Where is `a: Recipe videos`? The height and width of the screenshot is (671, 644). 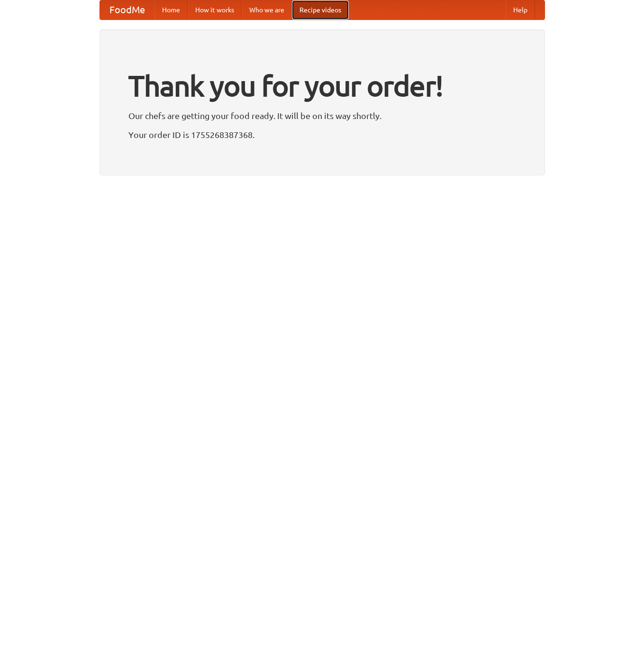
a: Recipe videos is located at coordinates (320, 10).